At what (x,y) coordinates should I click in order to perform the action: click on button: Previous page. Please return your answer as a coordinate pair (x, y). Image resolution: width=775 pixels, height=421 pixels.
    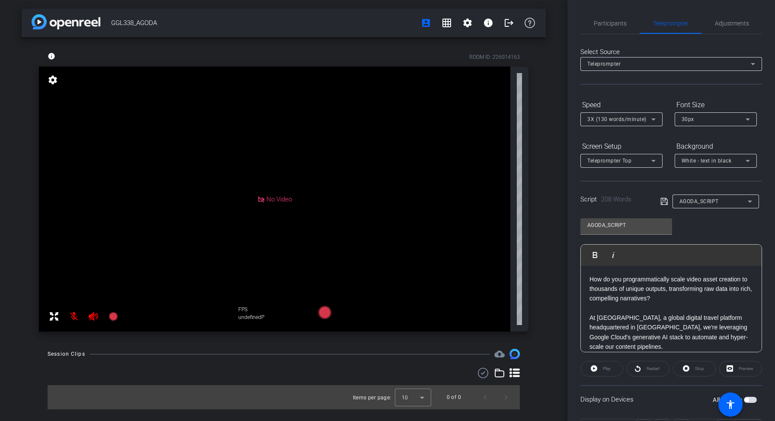
    Looking at the image, I should click on (485, 397).